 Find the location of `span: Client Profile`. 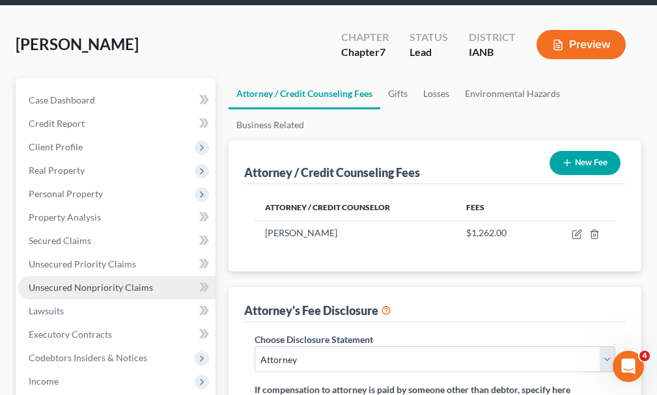

span: Client Profile is located at coordinates (55, 147).